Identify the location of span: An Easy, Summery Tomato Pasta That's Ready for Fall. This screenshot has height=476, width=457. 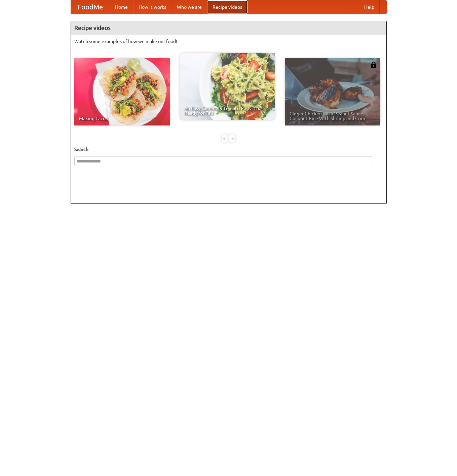
(228, 111).